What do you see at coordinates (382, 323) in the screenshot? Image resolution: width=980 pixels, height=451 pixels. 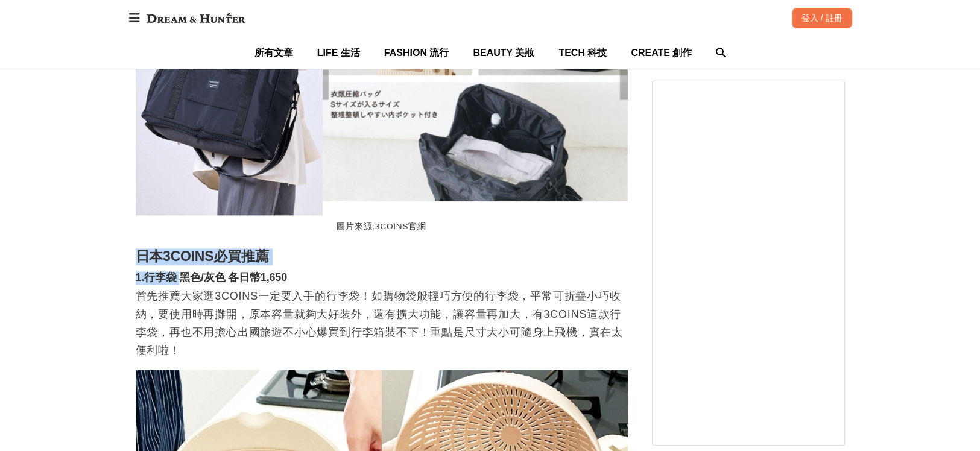 I see `p: 首先推薦大家逛3COINS一定要入手的行李袋！如購物袋般輕巧方便的行李袋，平常可折疊小巧收納，要使用時再攤開，原本容量就夠大好裝外，還有擴大功能，讓容量再加大，有3COINS這款行李袋，再也不用...` at bounding box center [382, 323].